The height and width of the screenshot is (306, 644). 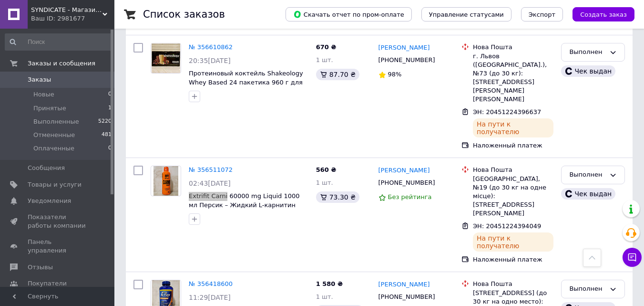 I want to click on span: Extrifit Carni 60000 mg Liquid 1000 мл Персик – Жидкий L-карнитин для ускорения метаболизма и под..., so click(x=244, y=209).